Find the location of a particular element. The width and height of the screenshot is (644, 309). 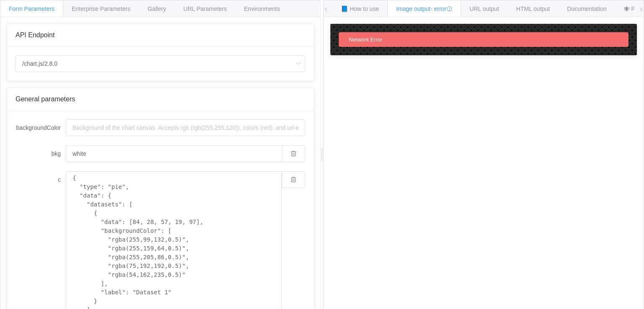

span: - error is located at coordinates (442, 9).